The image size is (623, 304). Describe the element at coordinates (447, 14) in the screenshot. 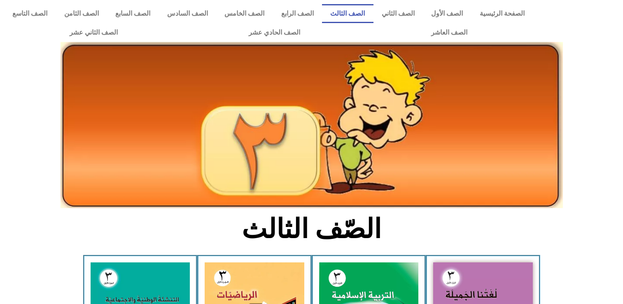

I see `a: الصف الأول` at that location.